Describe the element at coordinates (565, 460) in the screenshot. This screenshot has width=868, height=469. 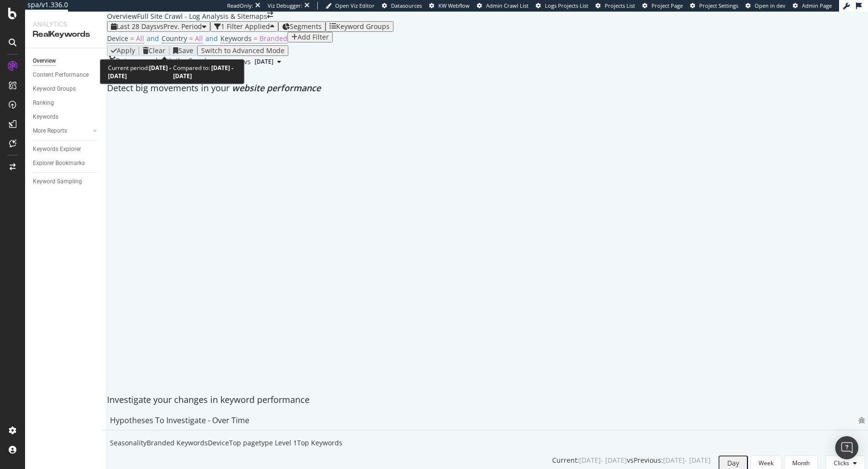
I see `div: Current:` at that location.